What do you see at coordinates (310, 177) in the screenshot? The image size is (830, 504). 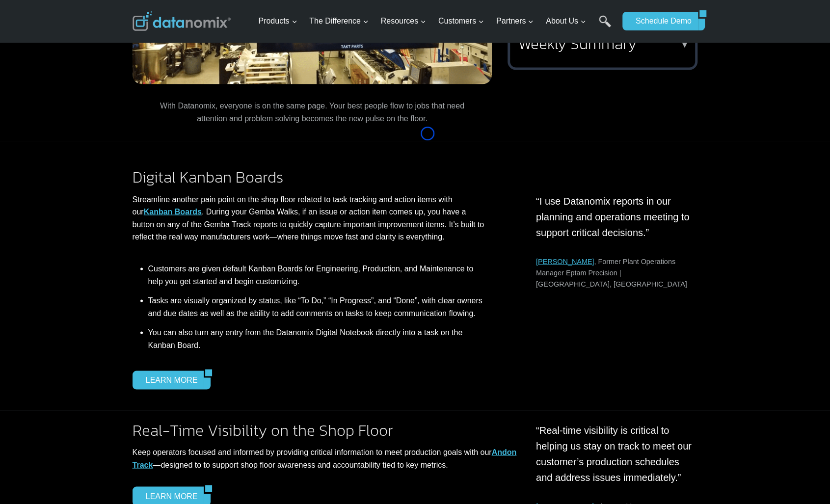 I see `h2: Digital Kanban Boards` at bounding box center [310, 177].